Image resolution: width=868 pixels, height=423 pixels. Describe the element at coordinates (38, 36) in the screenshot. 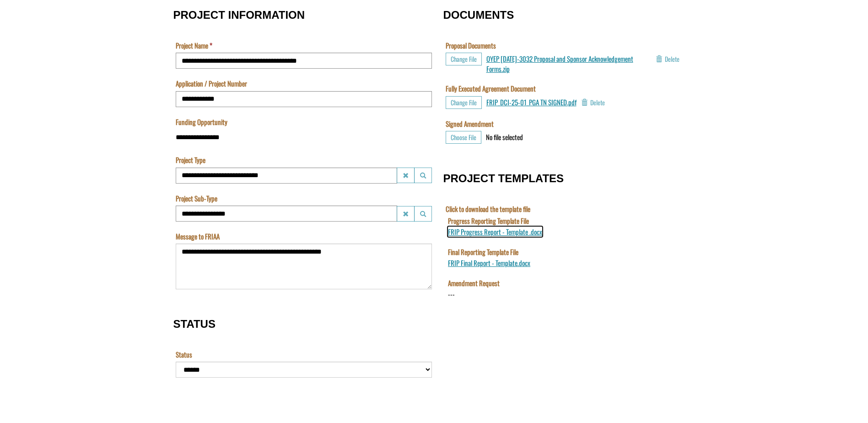

I see `label: Final Reporting Template File` at that location.